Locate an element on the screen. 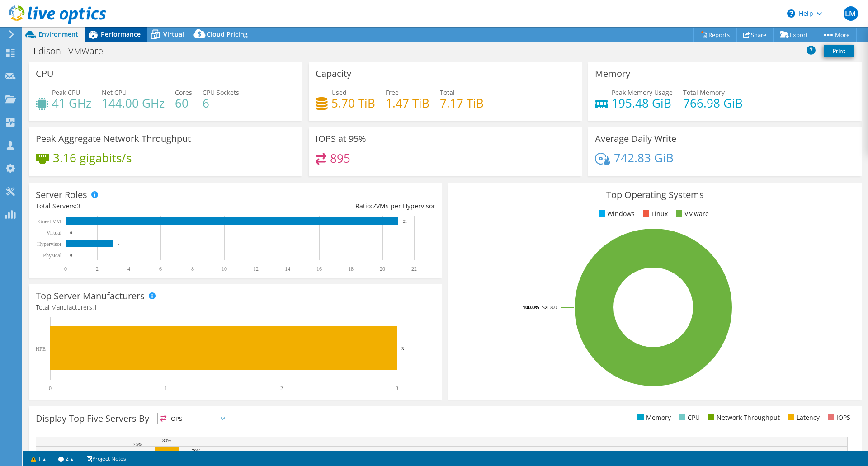 This screenshot has width=868, height=466. h3: Average Daily Write is located at coordinates (636, 139).